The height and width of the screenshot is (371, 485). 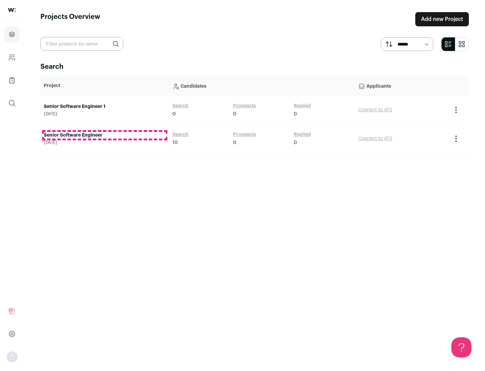 I want to click on a: Company Lists, so click(x=12, y=80).